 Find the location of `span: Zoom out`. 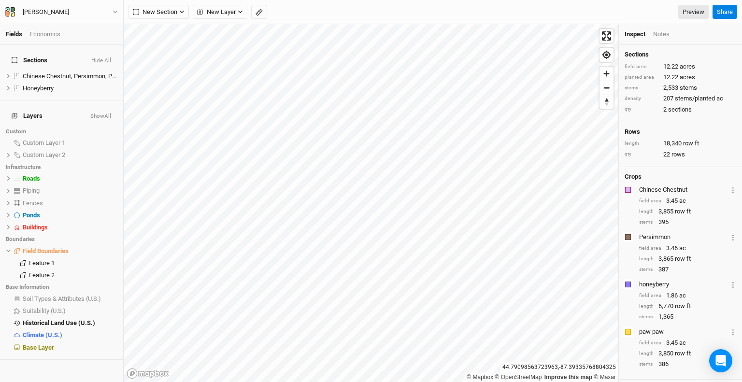

span: Zoom out is located at coordinates (606, 88).